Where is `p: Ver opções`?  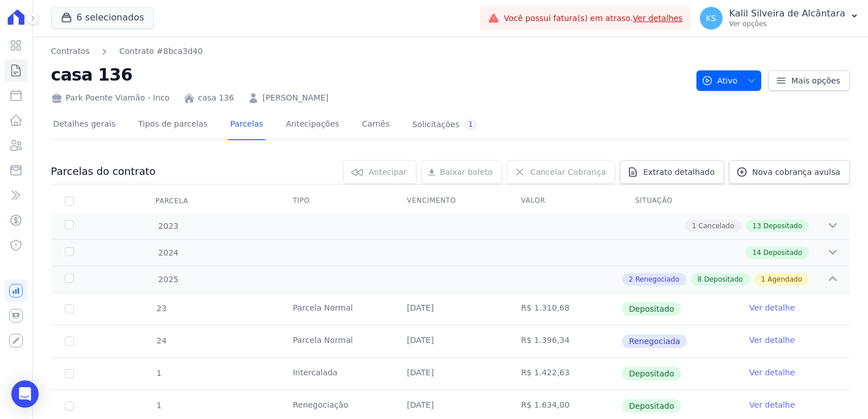
p: Ver opções is located at coordinates (787, 24).